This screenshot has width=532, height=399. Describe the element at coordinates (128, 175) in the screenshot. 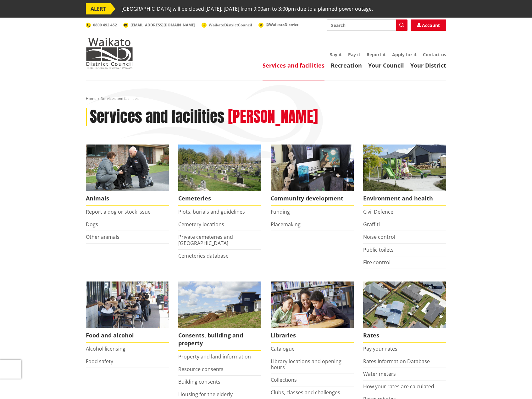

I see `a: Waikato District Council Animal Control team Animals` at that location.